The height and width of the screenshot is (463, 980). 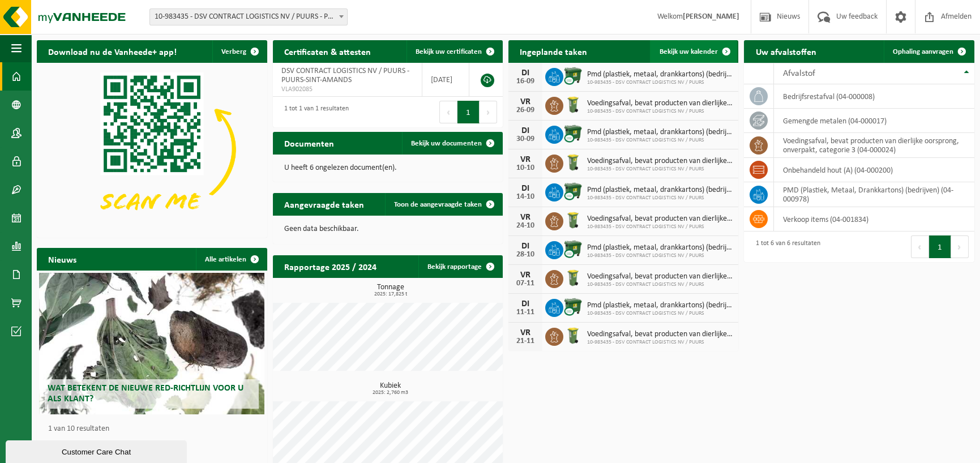 What do you see at coordinates (154, 429) in the screenshot?
I see `p: 1 van 10 resultaten` at bounding box center [154, 429].